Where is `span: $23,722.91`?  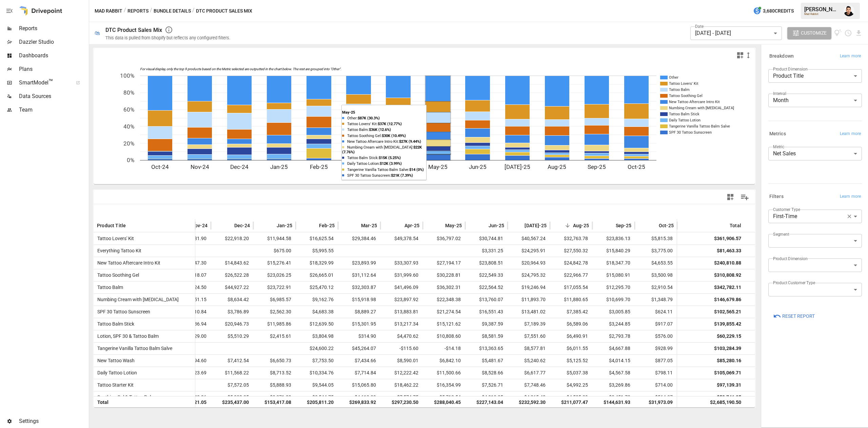 span: $23,722.91 is located at coordinates (275, 288).